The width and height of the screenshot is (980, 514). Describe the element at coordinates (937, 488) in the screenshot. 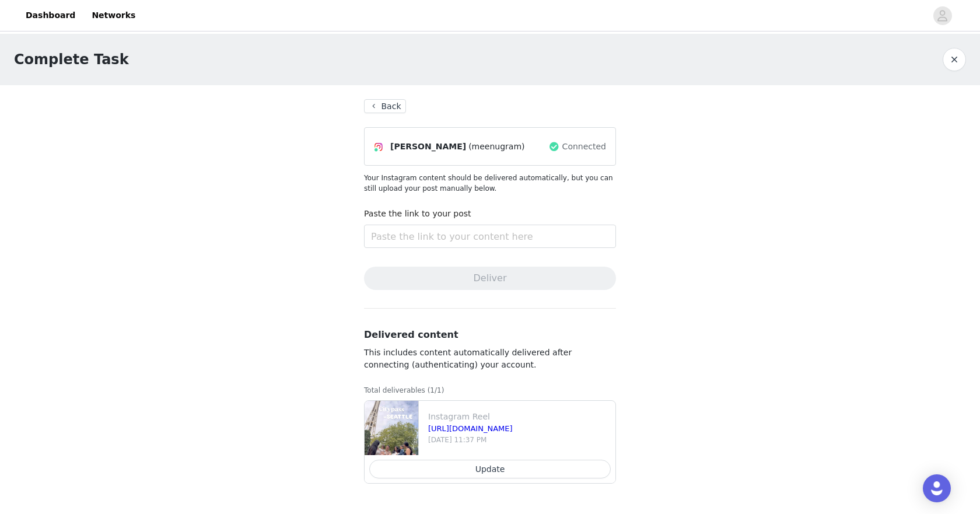

I see `div: Open Intercom Messenger` at that location.